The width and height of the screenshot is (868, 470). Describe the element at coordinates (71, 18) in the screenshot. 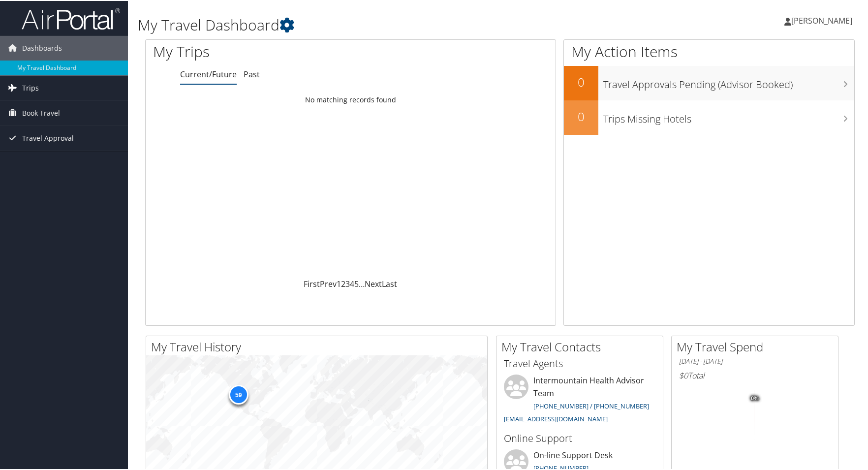

I see `img: airportal-logo.png` at that location.